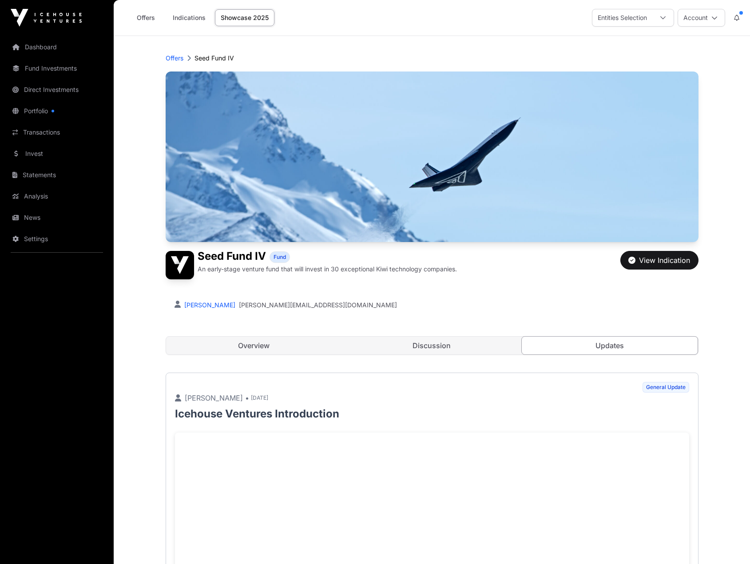 The height and width of the screenshot is (564, 750). Describe the element at coordinates (280, 257) in the screenshot. I see `span: Fund` at that location.